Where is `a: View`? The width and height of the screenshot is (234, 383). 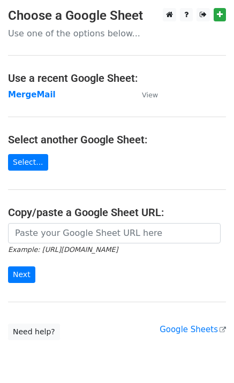
a: View is located at coordinates (145, 95).